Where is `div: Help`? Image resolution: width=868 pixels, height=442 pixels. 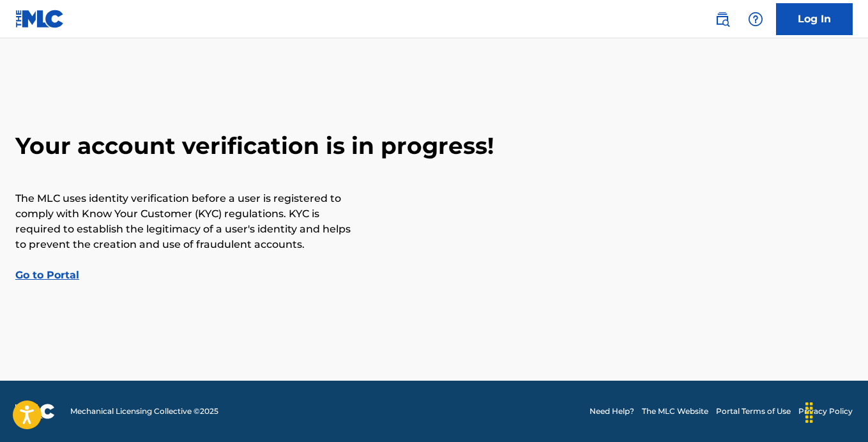 div: Help is located at coordinates (755, 20).